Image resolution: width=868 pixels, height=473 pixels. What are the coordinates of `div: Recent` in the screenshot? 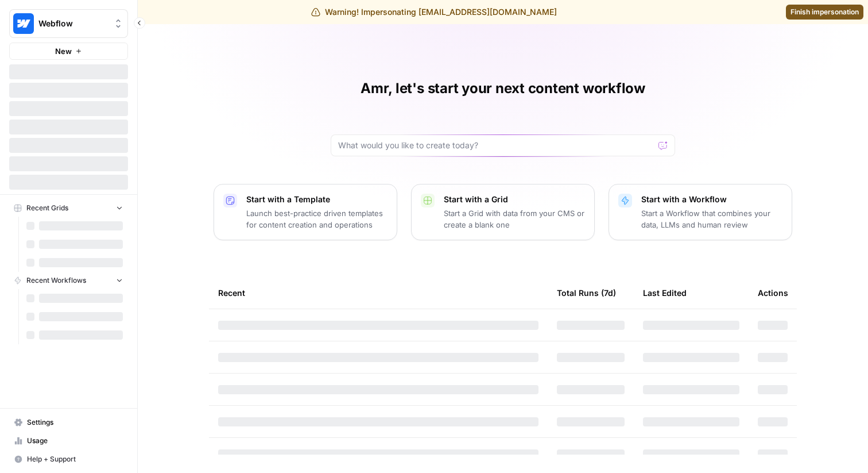 It's located at (378, 293).